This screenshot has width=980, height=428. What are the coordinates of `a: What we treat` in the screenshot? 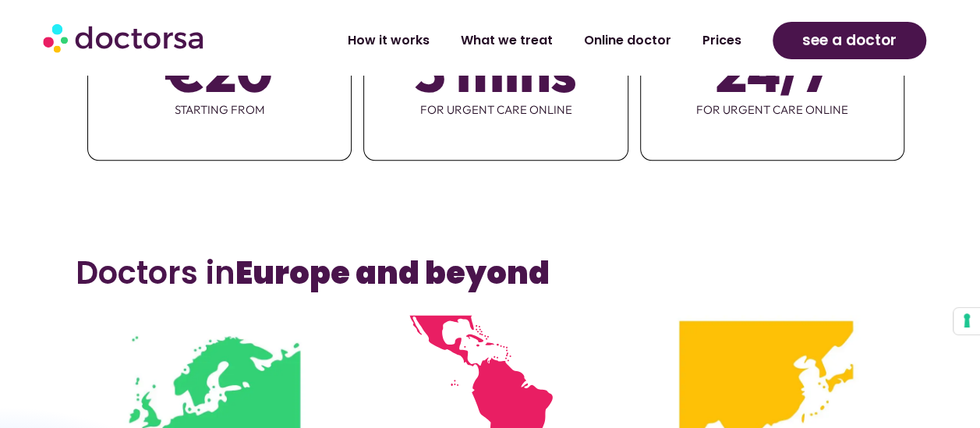 It's located at (507, 40).